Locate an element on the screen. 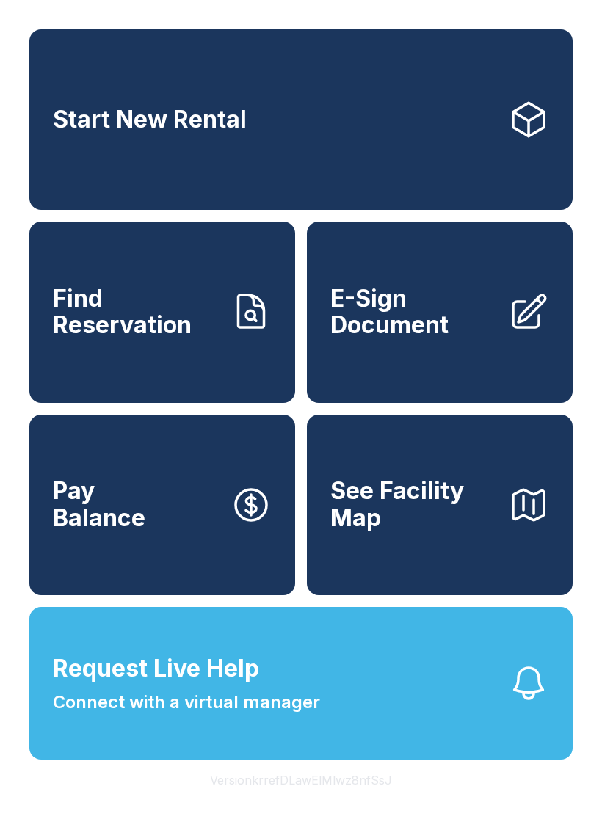 The image size is (602, 830). button: PayBalance is located at coordinates (162, 505).